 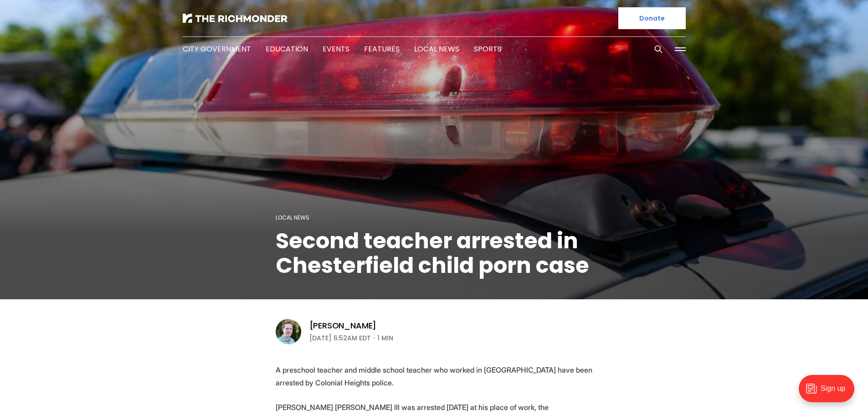 I want to click on button: Search this site, so click(x=658, y=49).